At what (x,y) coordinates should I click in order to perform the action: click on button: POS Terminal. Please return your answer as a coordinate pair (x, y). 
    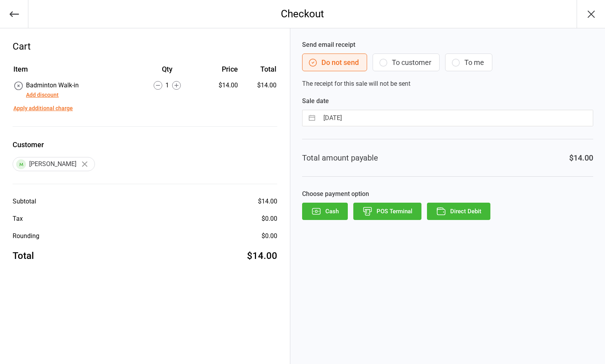
    Looking at the image, I should click on (387, 211).